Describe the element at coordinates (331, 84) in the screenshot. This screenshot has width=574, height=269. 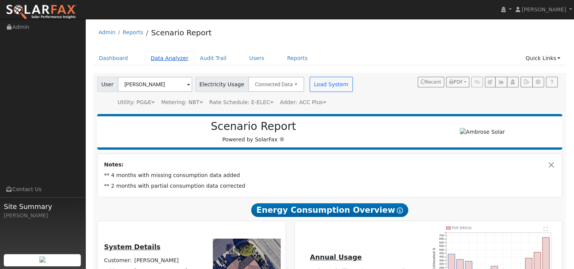
I see `button: Load System` at that location.